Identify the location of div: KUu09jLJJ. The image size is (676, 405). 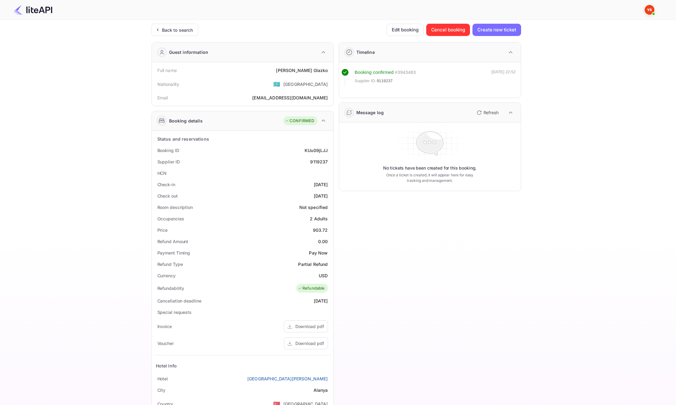
(316, 150).